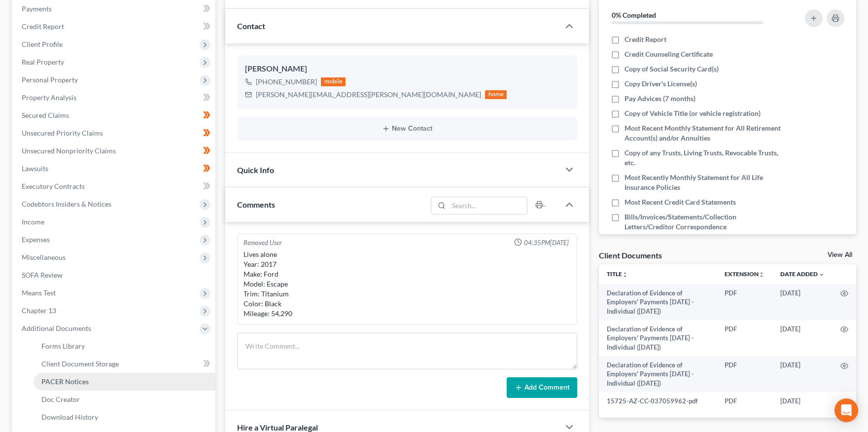 The height and width of the screenshot is (432, 868). What do you see at coordinates (125, 364) in the screenshot?
I see `a: Client Document Storage` at bounding box center [125, 364].